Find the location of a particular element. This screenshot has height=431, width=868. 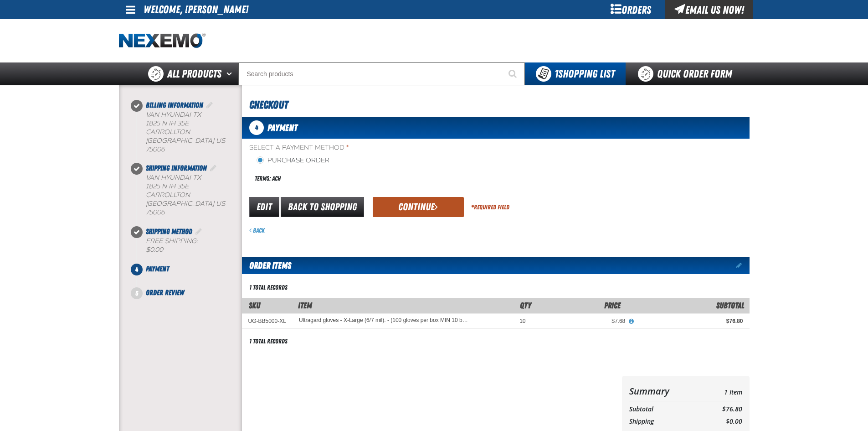

td: $76.80 is located at coordinates (720, 409).